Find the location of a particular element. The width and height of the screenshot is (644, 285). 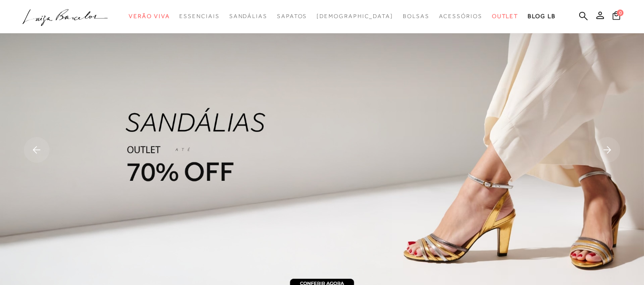

a: BLOG LB is located at coordinates (542, 16).